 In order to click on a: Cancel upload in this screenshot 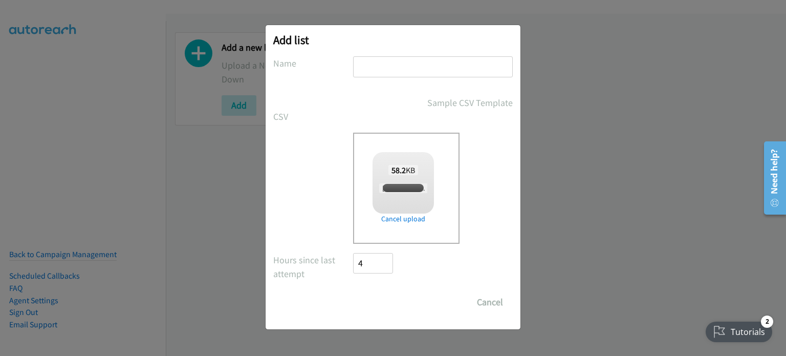, I will do `click(403, 219)`.